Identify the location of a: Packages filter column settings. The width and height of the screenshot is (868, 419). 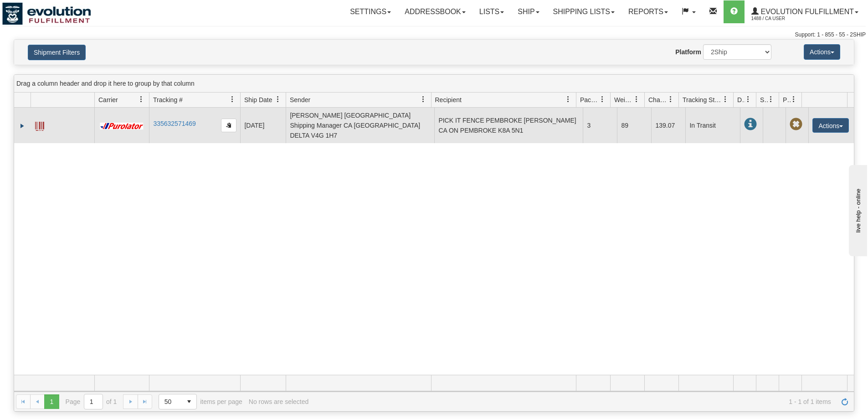
(602, 100).